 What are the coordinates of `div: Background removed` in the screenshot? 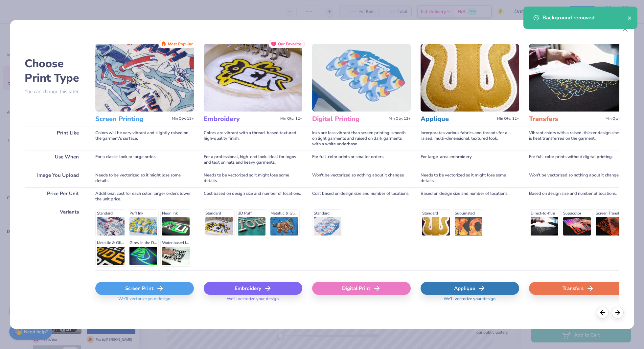 It's located at (585, 18).